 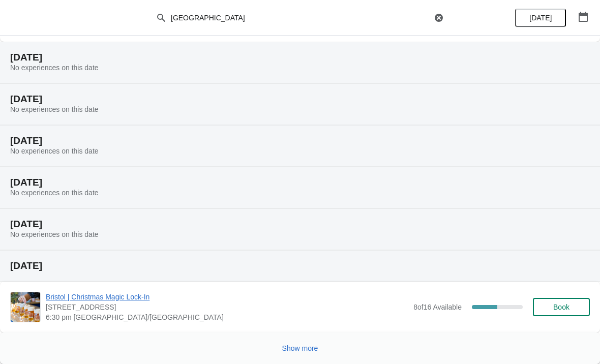 What do you see at coordinates (439, 18) in the screenshot?
I see `button: Clear` at bounding box center [439, 18].